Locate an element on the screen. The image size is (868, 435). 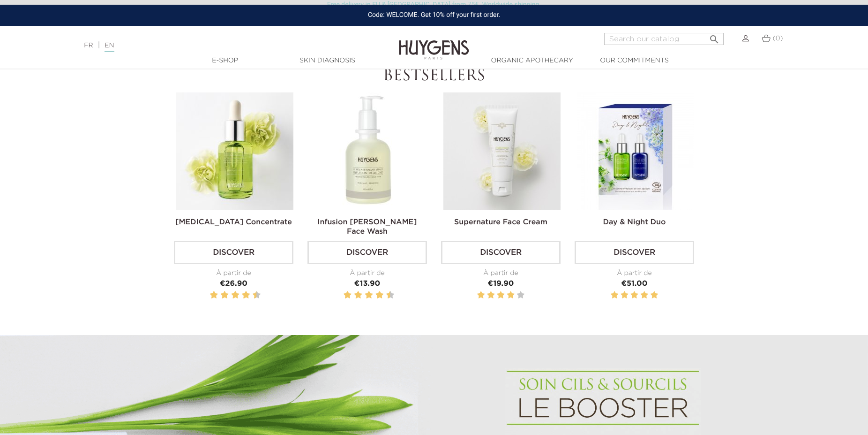
a: Supernature Face Cream is located at coordinates (501, 222).